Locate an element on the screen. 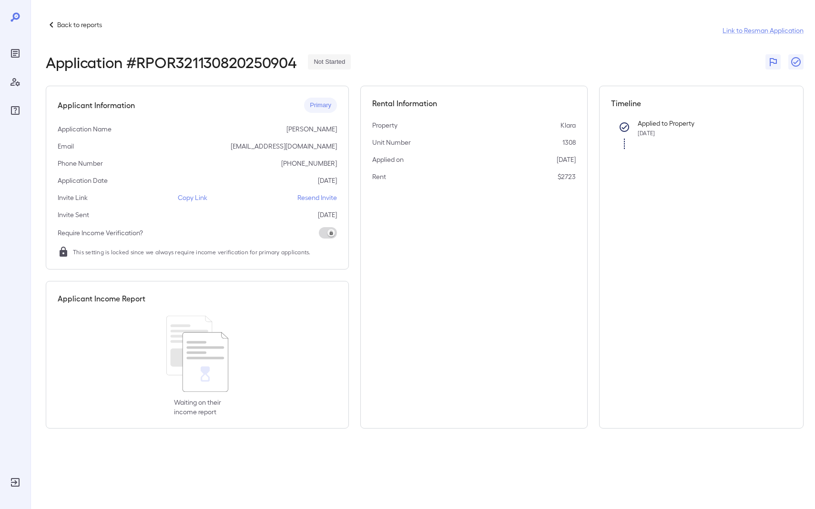 Image resolution: width=815 pixels, height=509 pixels. span: Not Started is located at coordinates (329, 62).